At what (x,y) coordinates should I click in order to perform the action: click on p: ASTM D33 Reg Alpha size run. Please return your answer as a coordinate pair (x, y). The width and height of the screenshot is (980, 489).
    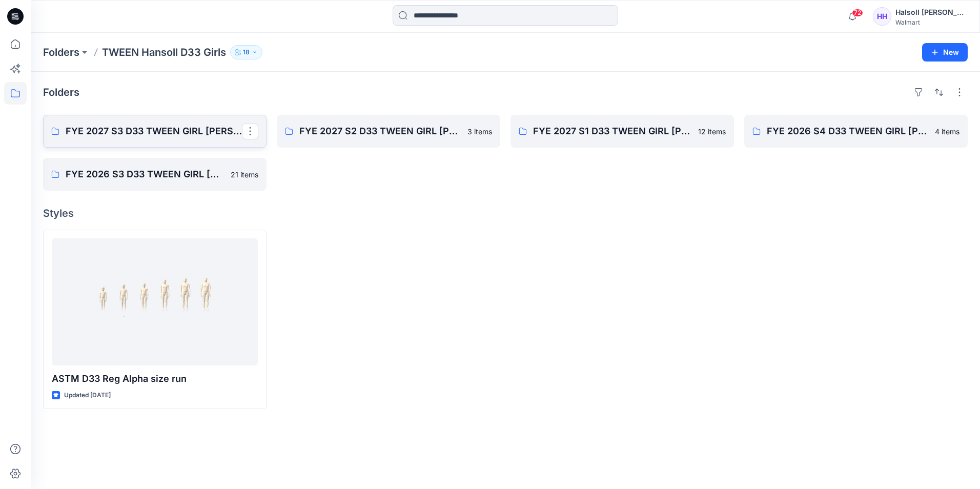
    Looking at the image, I should click on (154, 379).